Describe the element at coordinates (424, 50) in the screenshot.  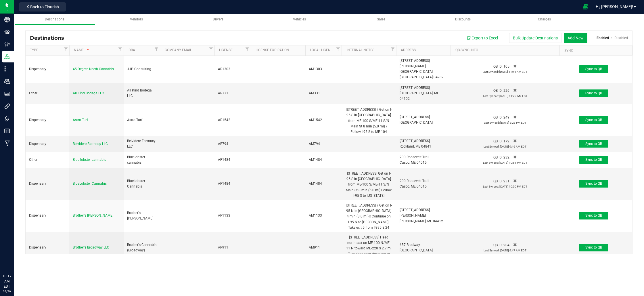
I see `a: Address` at that location.